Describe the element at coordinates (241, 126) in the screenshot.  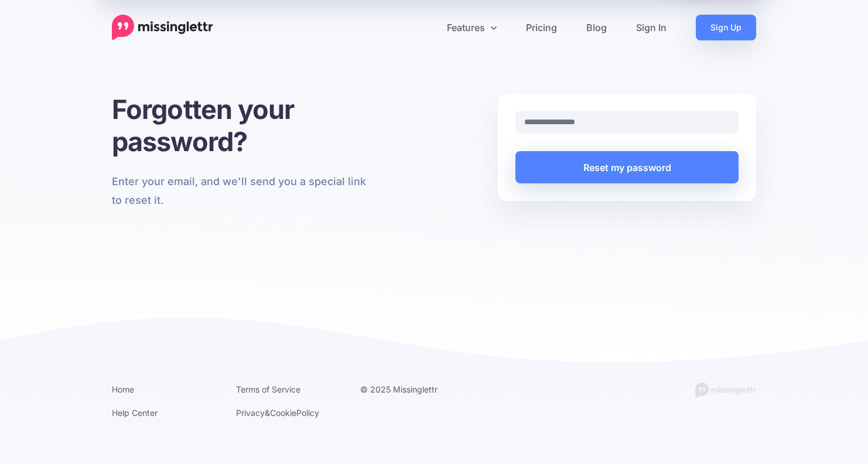
I see `h1: Forgotten your password?` at that location.